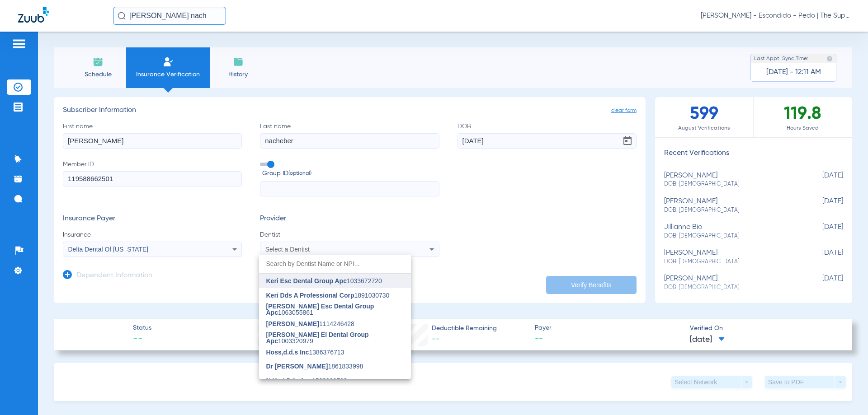 The height and width of the screenshot is (415, 868). What do you see at coordinates (335, 338) in the screenshot?
I see `span: 1003320979` at bounding box center [335, 338].